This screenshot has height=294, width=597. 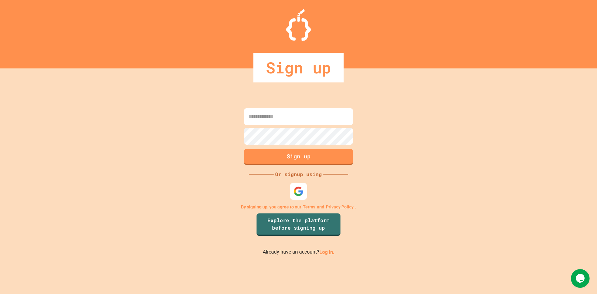 What do you see at coordinates (340, 207) in the screenshot?
I see `a: Privacy Policy` at bounding box center [340, 207].